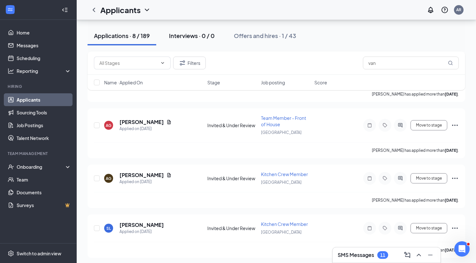 This screenshot has height=263, width=476. What do you see at coordinates (109, 228) in the screenshot?
I see `div: SL` at bounding box center [109, 228].